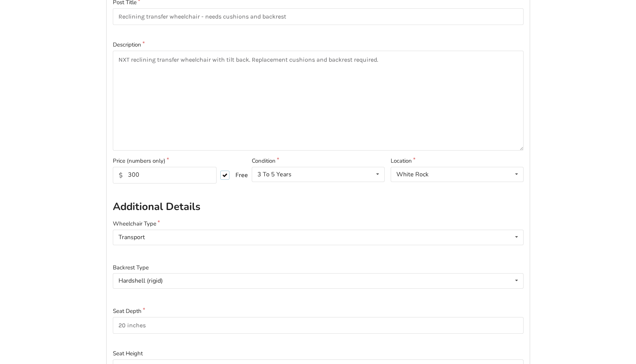 The width and height of the screenshot is (636, 364). Describe the element at coordinates (140, 281) in the screenshot. I see `div: Hardshell (rigid)` at that location.